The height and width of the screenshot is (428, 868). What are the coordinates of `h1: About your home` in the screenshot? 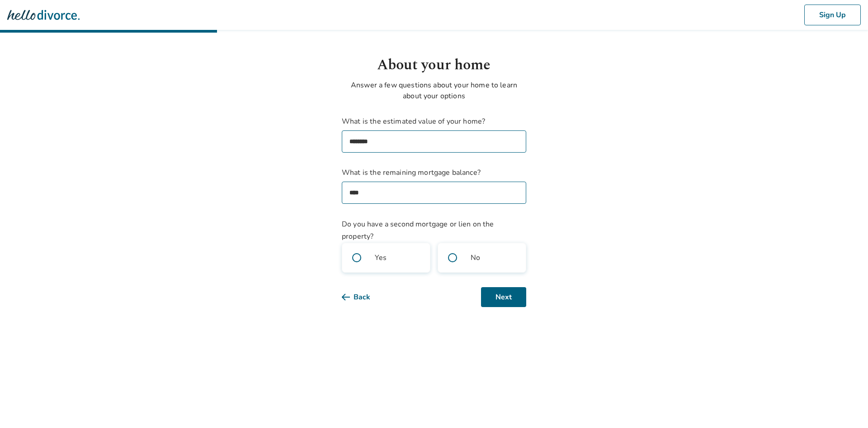 It's located at (434, 65).